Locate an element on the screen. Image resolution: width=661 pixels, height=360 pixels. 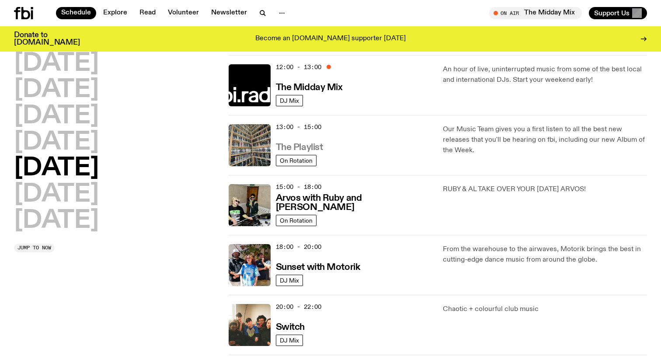
a: Newsletter is located at coordinates (229, 13).